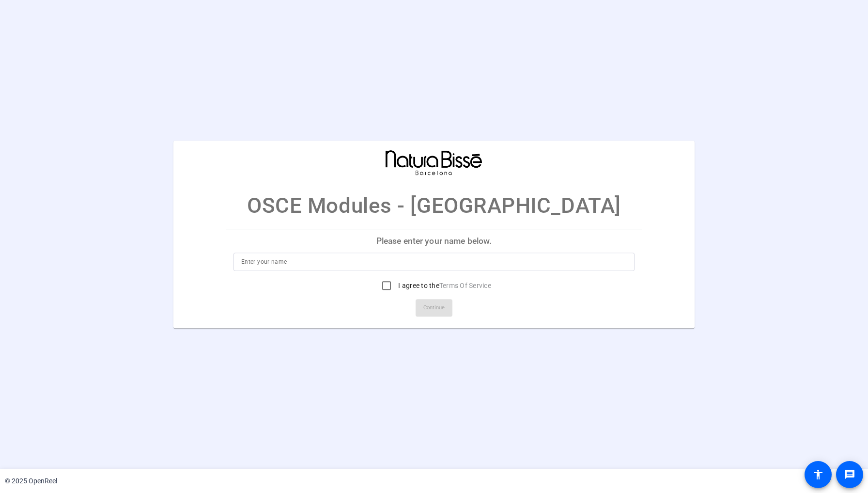 Image resolution: width=868 pixels, height=493 pixels. Describe the element at coordinates (444, 285) in the screenshot. I see `label: I agree to the` at that location.